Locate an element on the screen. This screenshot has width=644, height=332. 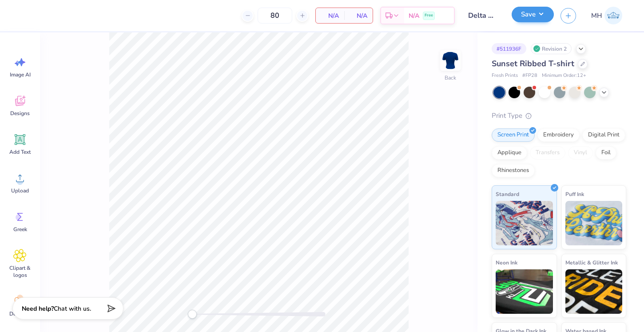
span: Clipart & logos is located at coordinates (20, 271).